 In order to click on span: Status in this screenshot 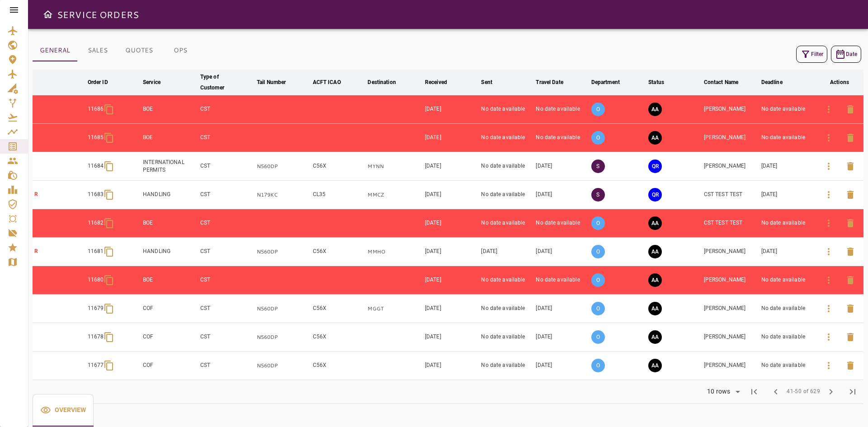, I will do `click(662, 82)`.